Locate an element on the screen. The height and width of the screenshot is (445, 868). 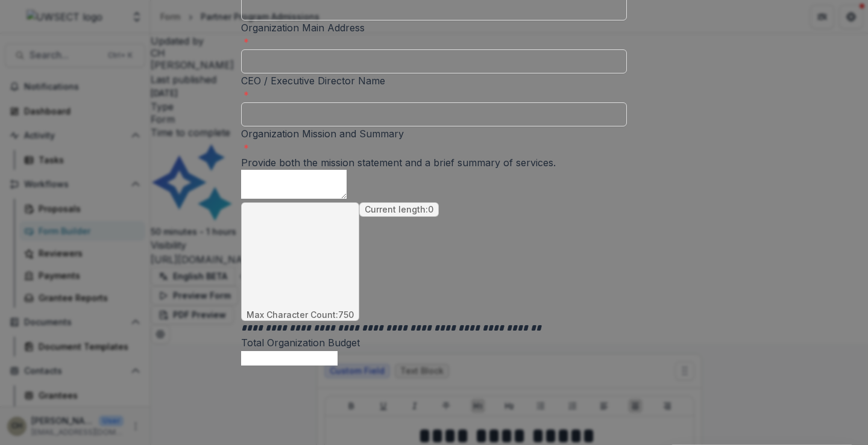
p: Organization Main Address is located at coordinates (434, 28).